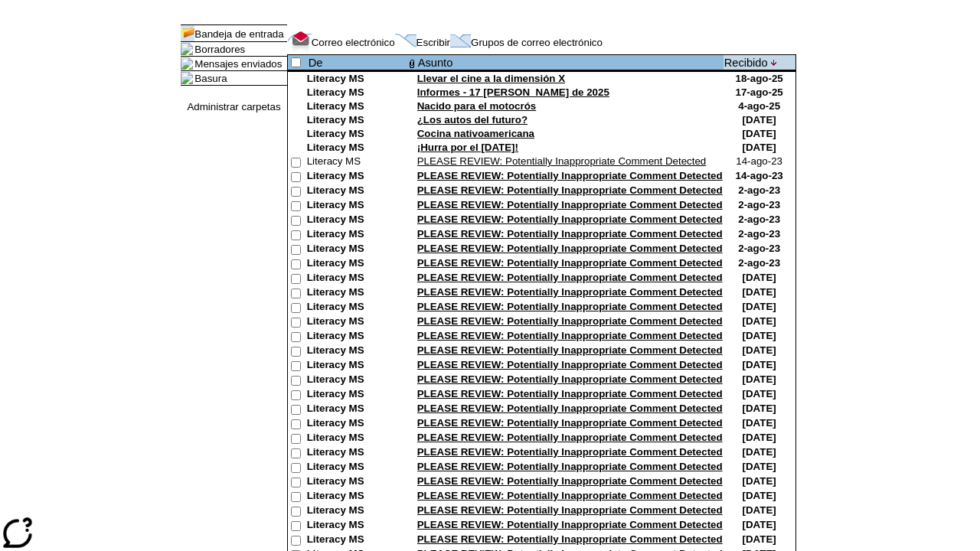 The image size is (980, 551). What do you see at coordinates (491, 78) in the screenshot?
I see `a: Llevar el cine a la dimensión X` at bounding box center [491, 78].